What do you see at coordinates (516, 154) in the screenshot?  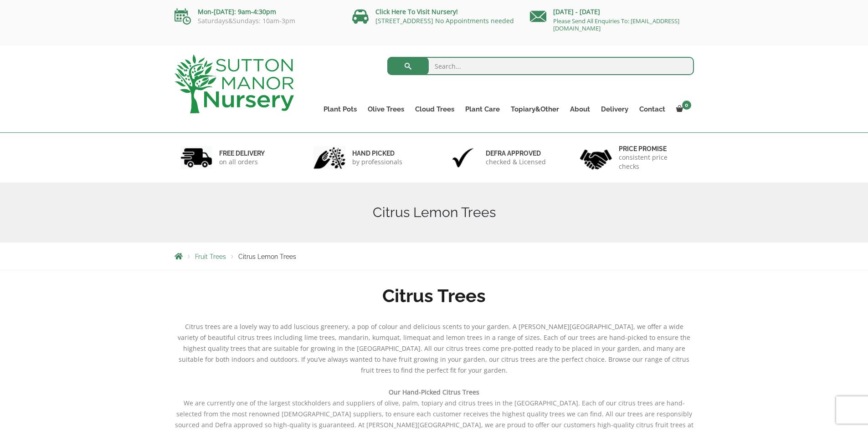 I see `h6: Defra approved` at bounding box center [516, 154].